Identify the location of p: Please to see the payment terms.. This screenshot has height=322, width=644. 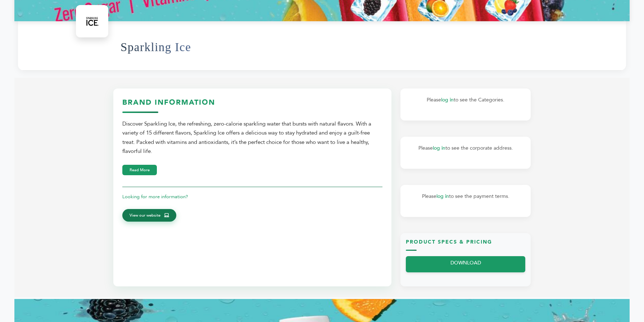
(466, 197).